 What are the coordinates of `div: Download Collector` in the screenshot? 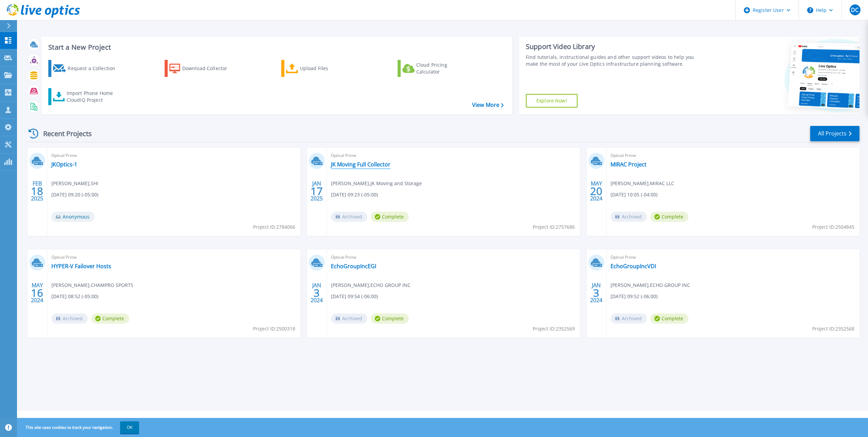 It's located at (209, 69).